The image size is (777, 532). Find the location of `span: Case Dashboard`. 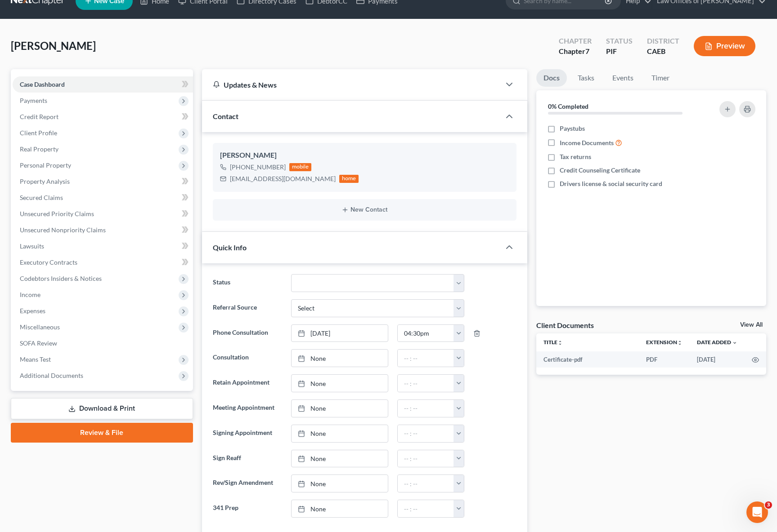

span: Case Dashboard is located at coordinates (42, 84).